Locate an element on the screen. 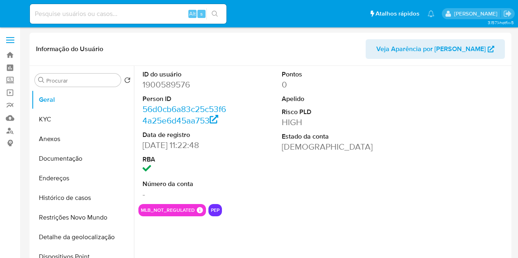 Image resolution: width=518 pixels, height=258 pixels. dt: Person ID is located at coordinates (185, 99).